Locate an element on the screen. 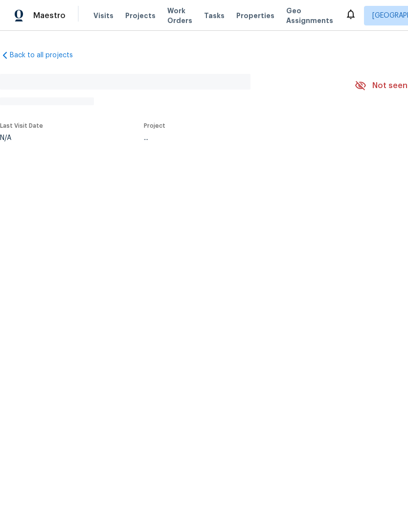 The height and width of the screenshot is (532, 408). span: Project is located at coordinates (155, 126).